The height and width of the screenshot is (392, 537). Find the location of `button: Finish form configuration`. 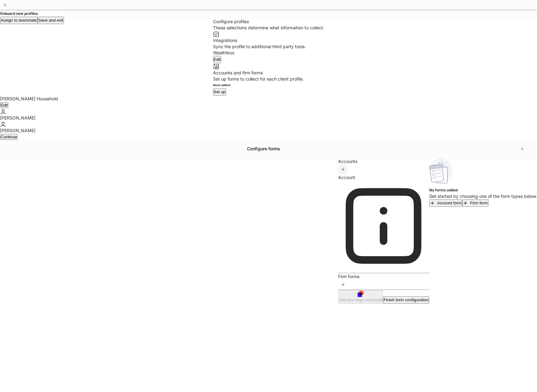

button: Finish form configuration is located at coordinates (406, 300).